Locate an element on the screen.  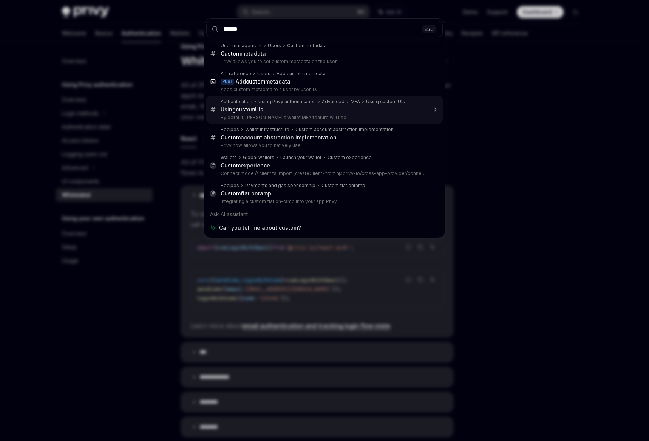
div: Custom fiat onramp is located at coordinates (343, 185).